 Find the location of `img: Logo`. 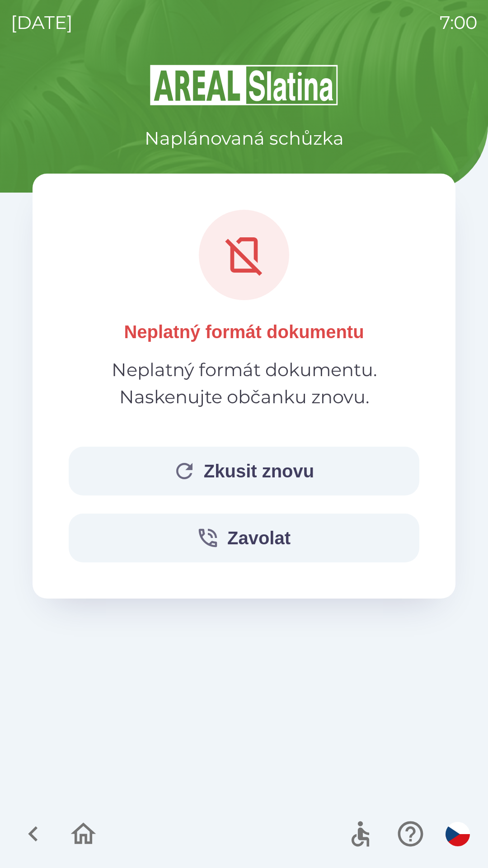

img: Logo is located at coordinates (244, 85).